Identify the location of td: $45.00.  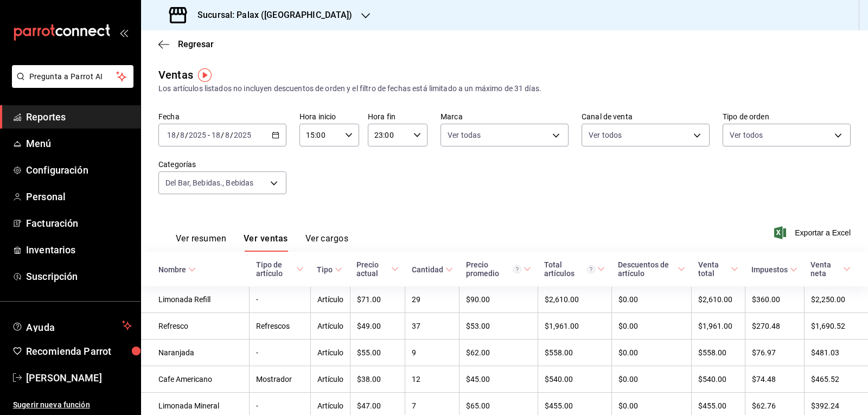
(499, 380).